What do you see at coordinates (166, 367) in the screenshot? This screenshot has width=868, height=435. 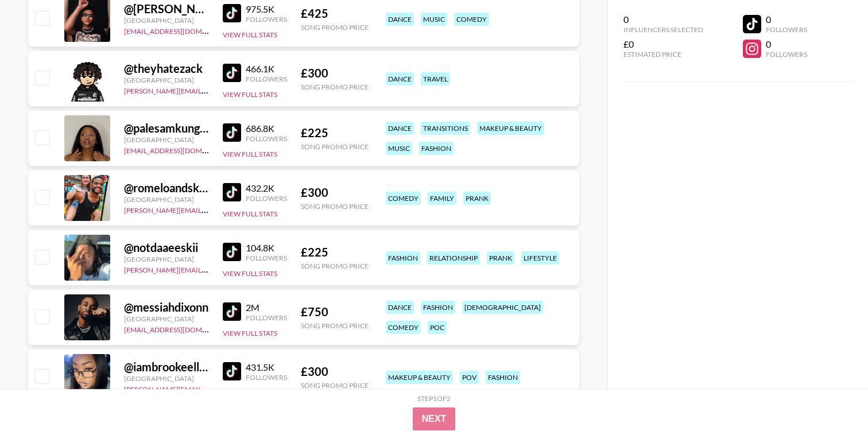 I see `div: @ iambrookeellison` at bounding box center [166, 367].